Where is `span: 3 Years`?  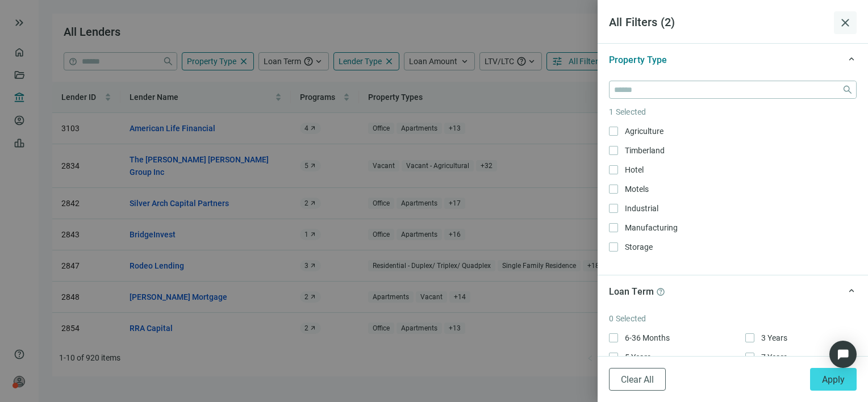 span: 3 Years is located at coordinates (773, 338).